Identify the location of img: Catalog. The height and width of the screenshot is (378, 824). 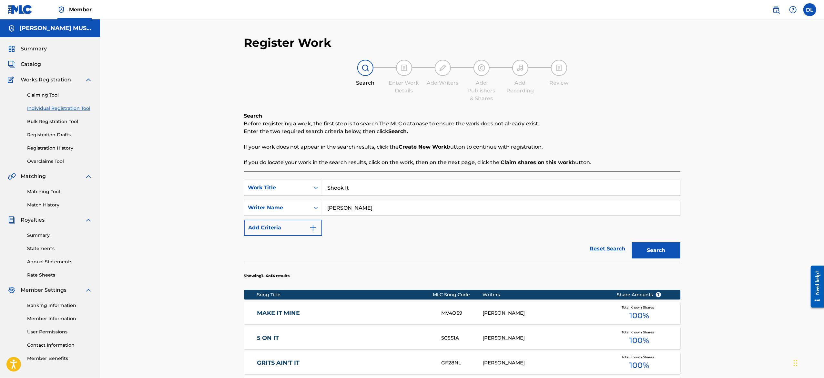
(12, 64).